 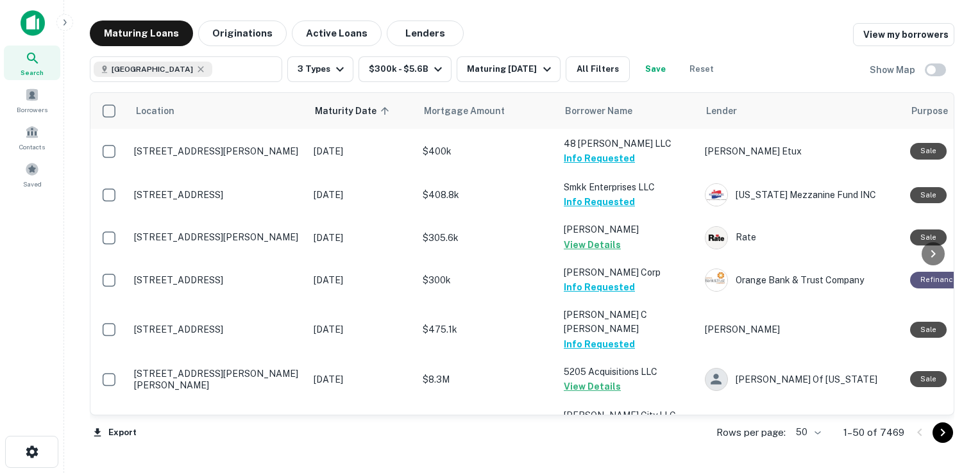 I want to click on a: Borrowers, so click(x=32, y=100).